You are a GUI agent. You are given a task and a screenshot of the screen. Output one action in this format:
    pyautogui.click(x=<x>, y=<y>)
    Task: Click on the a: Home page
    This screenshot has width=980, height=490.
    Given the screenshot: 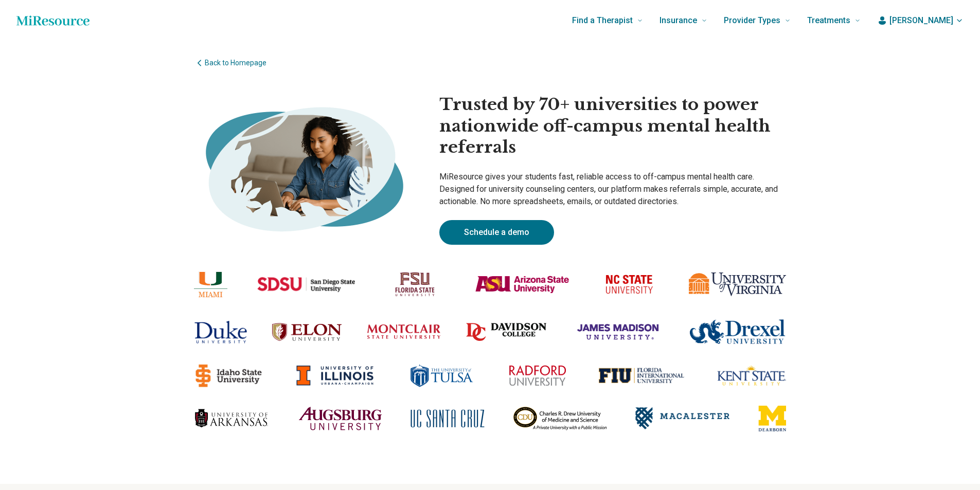 What is the action you would take?
    pyautogui.click(x=53, y=20)
    